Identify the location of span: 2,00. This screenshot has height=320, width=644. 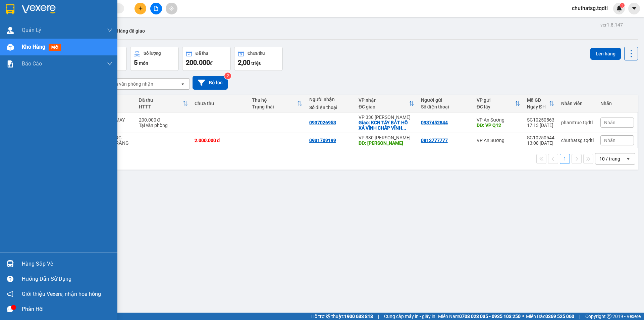
(244, 62).